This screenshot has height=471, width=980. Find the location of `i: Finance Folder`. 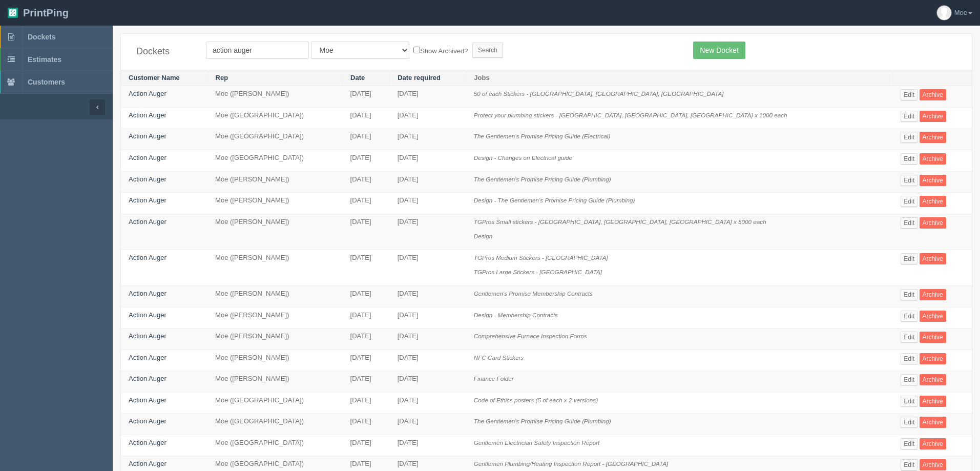

i: Finance Folder is located at coordinates (494, 378).